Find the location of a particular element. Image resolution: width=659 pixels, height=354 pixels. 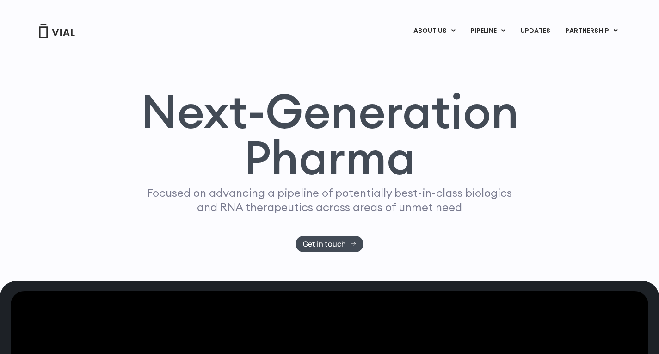

p: Focused on advancing a pipeline of potentially best-in-class biologics and RNA therapeutics acros... is located at coordinates (330, 200).